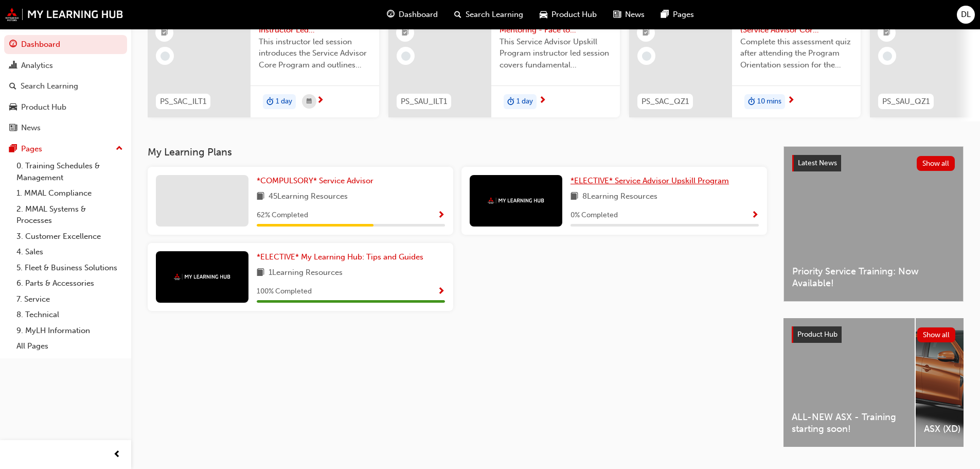 Image resolution: width=980 pixels, height=469 pixels. Describe the element at coordinates (568, 15) in the screenshot. I see `a: car-iconProduct Hub` at that location.